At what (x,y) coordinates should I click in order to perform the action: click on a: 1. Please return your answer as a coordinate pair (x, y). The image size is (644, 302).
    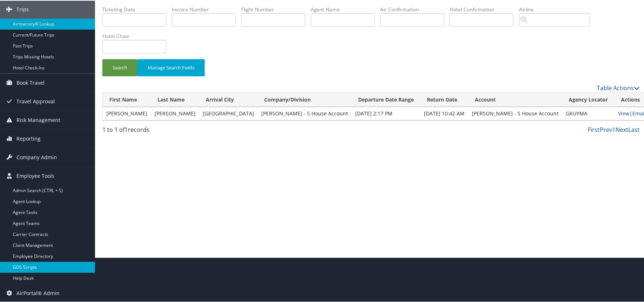
    Looking at the image, I should click on (614, 129).